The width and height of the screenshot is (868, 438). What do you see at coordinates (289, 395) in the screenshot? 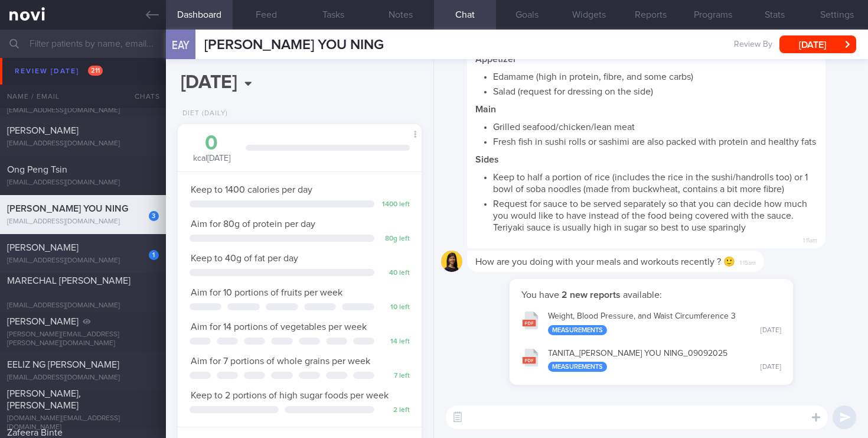
I see `span: Keep to 2 portions of high sugar foods per week` at bounding box center [289, 395].